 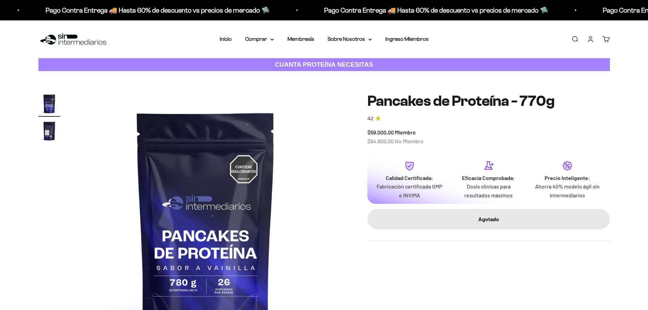 I want to click on a: CUANTA PROTEÍNA NECESITAS, so click(x=324, y=65).